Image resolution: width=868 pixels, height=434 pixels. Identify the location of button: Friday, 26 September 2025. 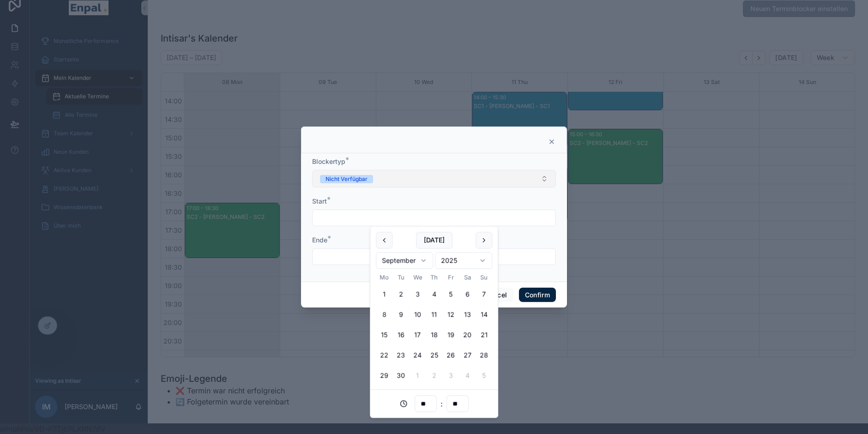
(450, 355).